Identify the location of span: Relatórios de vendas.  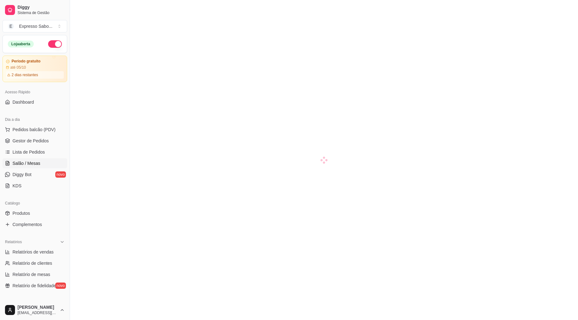
(33, 252).